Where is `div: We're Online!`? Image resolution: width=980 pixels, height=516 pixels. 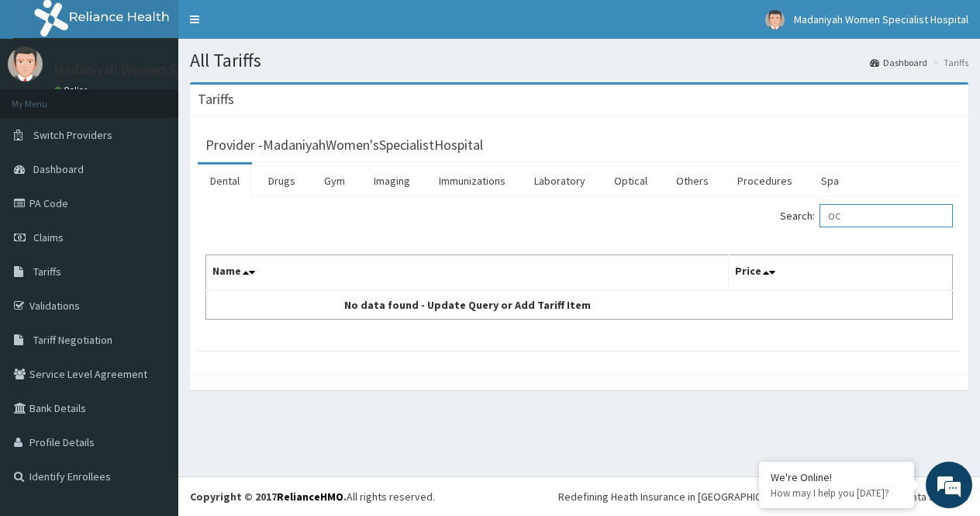 div: We're Online! is located at coordinates (836, 477).